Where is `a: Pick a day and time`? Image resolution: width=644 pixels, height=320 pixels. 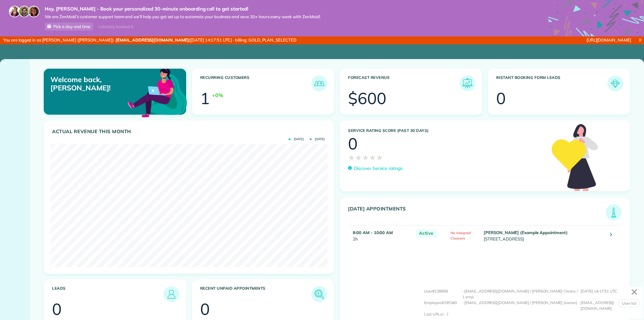 a: Pick a day and time is located at coordinates (69, 27).